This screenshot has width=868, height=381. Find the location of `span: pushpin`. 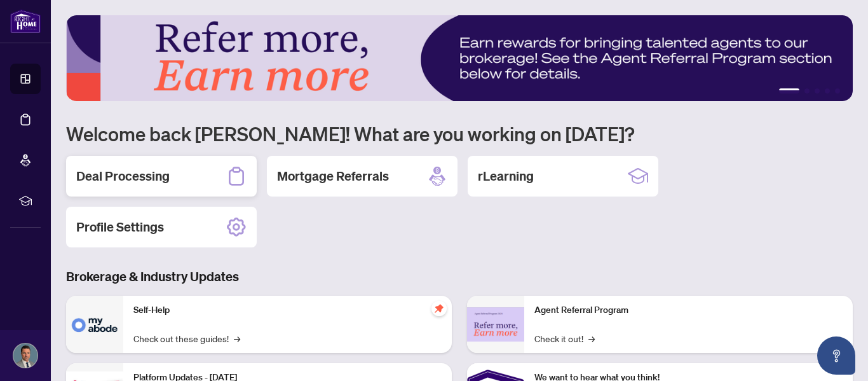

span: pushpin is located at coordinates (439, 308).